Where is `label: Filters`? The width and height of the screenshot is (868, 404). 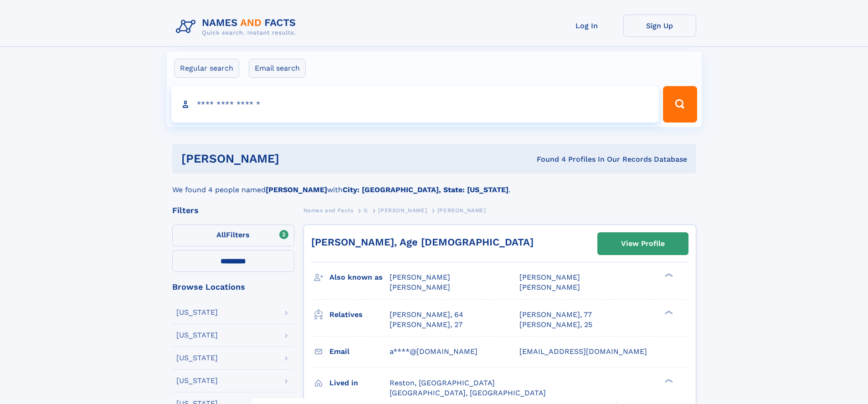 label: Filters is located at coordinates (233, 235).